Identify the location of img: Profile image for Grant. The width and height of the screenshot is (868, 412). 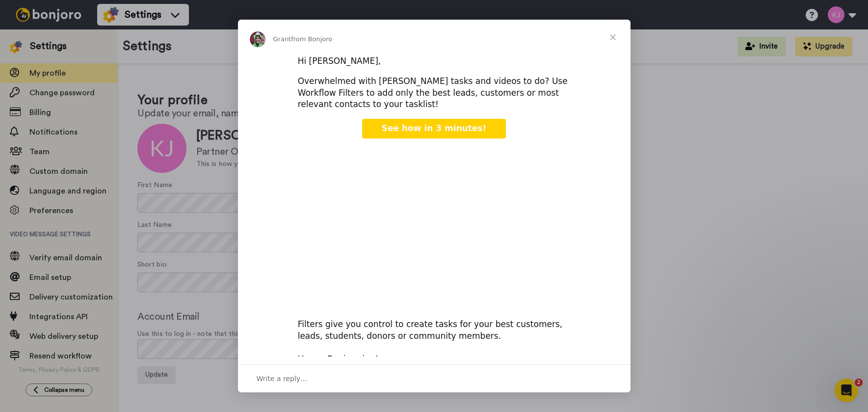
(257, 39).